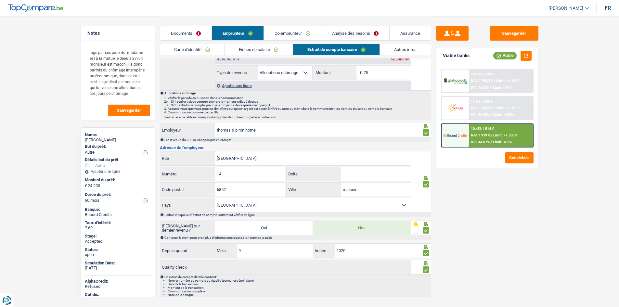 The width and height of the screenshot is (619, 307). What do you see at coordinates (118, 295) in the screenshot?
I see `div: Cofidis:` at bounding box center [118, 295].